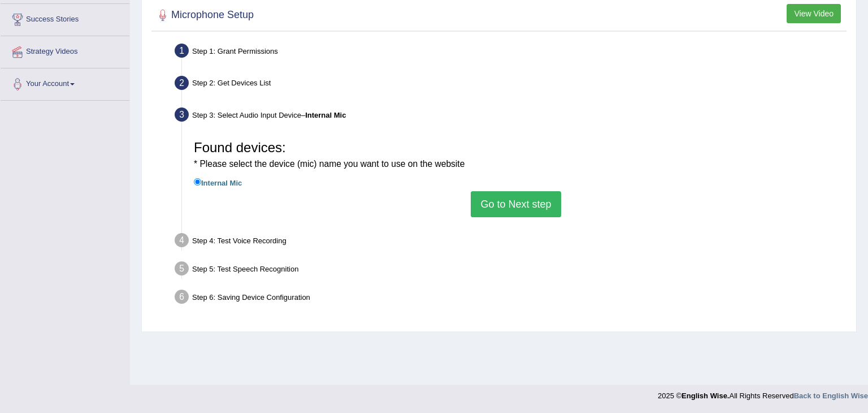 This screenshot has height=413, width=868. I want to click on small: * Please select the device (mic) name you want to use on the website, so click(329, 164).